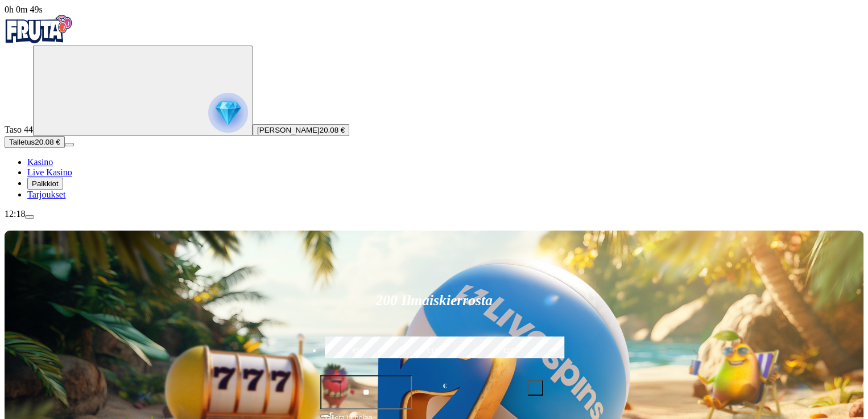 This screenshot has width=868, height=419. Describe the element at coordinates (40, 162) in the screenshot. I see `span: Kasino` at that location.